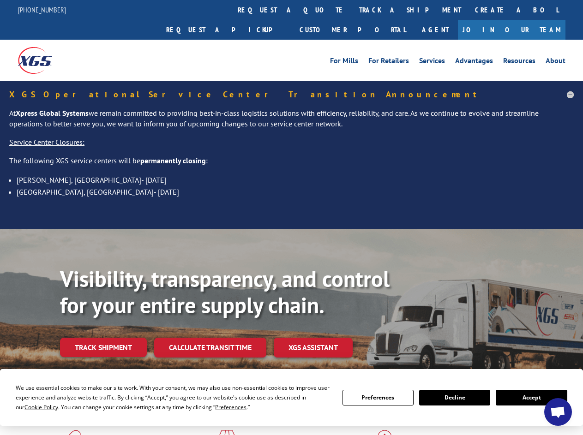 The height and width of the screenshot is (435, 583). I want to click on a: Agent, so click(435, 30).